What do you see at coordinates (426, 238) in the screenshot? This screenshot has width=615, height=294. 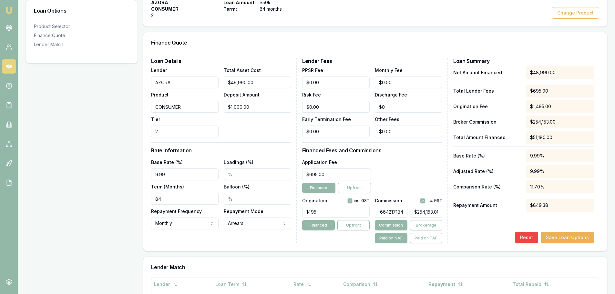 I see `button: Paid on TAF` at bounding box center [426, 238].